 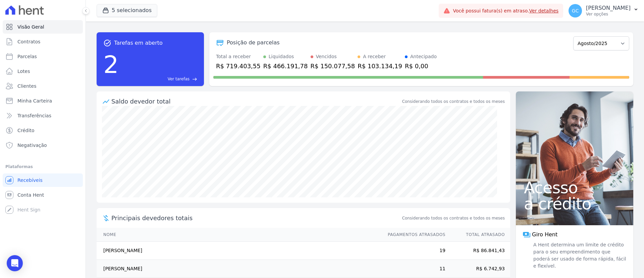 What do you see at coordinates (43, 145) in the screenshot?
I see `a: Negativação` at bounding box center [43, 145].